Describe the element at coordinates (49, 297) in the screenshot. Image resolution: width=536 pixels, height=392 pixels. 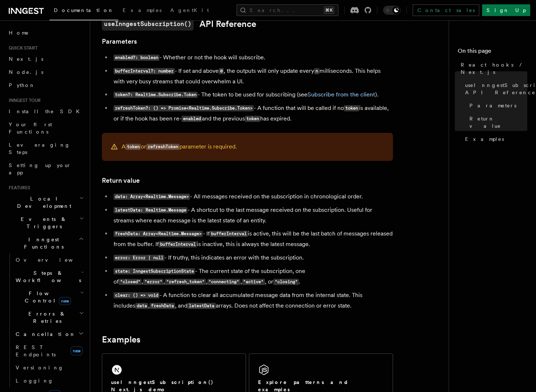
I see `button: Flow Controlnew` at that location.